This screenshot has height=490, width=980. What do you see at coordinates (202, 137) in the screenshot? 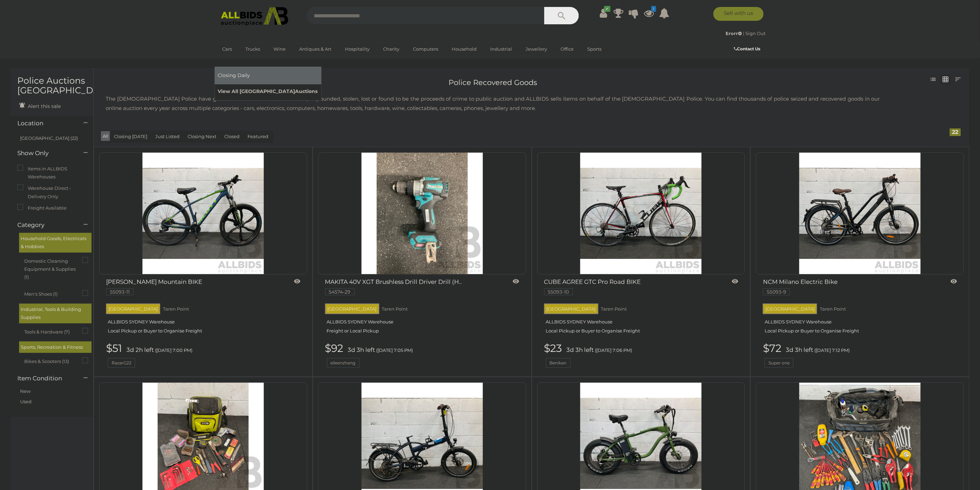
I see `button: Closing Next` at bounding box center [202, 137].